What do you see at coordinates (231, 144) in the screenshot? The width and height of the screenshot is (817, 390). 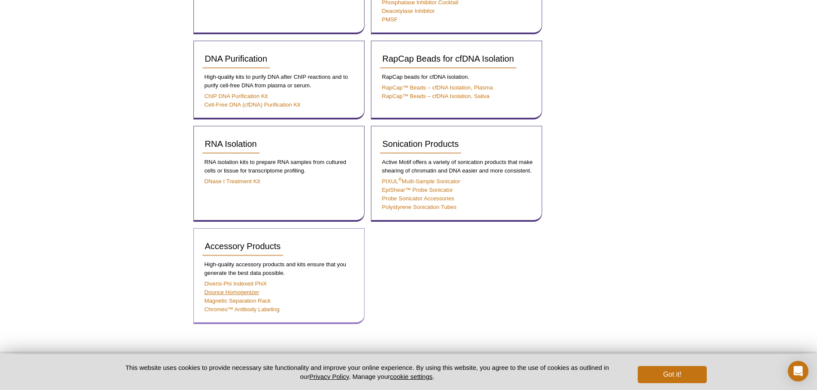 I see `span: RNA Isolation` at bounding box center [231, 144].